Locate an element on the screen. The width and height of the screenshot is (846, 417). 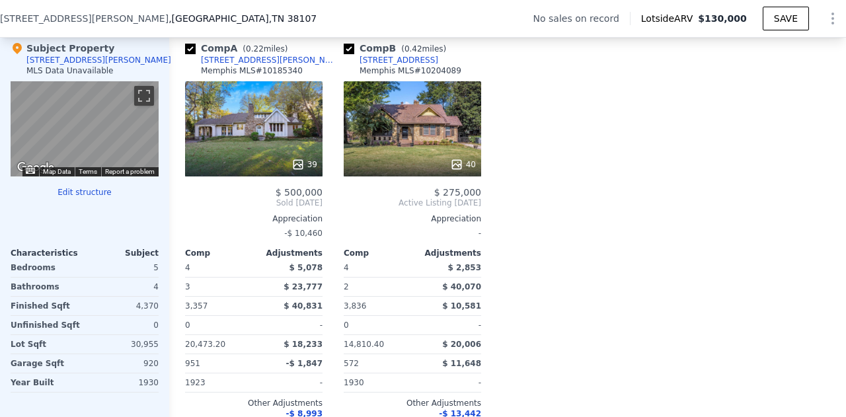
span: $ 275,000 is located at coordinates (457, 192).